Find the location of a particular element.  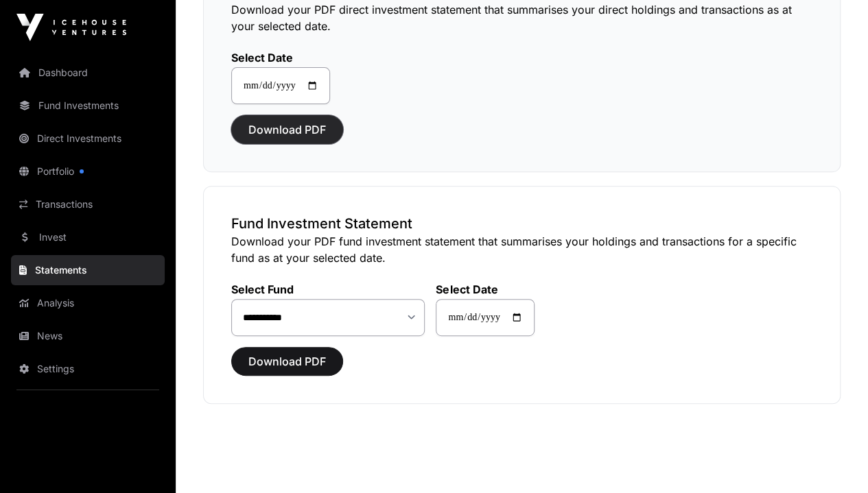

label: Select Fund is located at coordinates (328, 289).